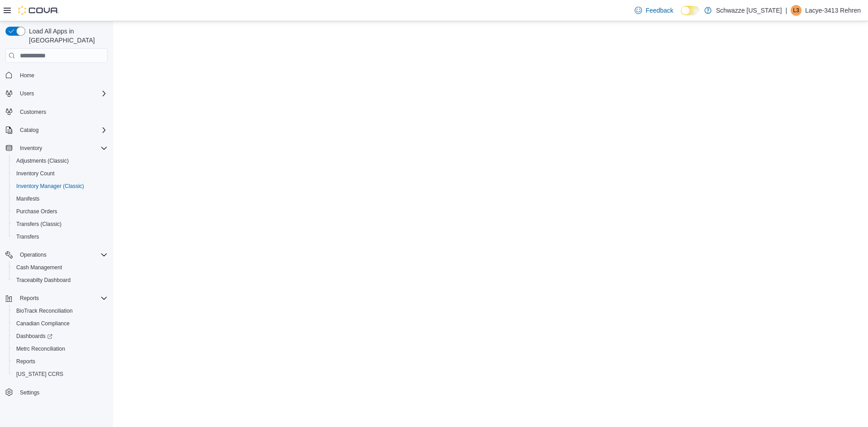  Describe the element at coordinates (60, 224) in the screenshot. I see `button: Transfers (Classic)` at that location.